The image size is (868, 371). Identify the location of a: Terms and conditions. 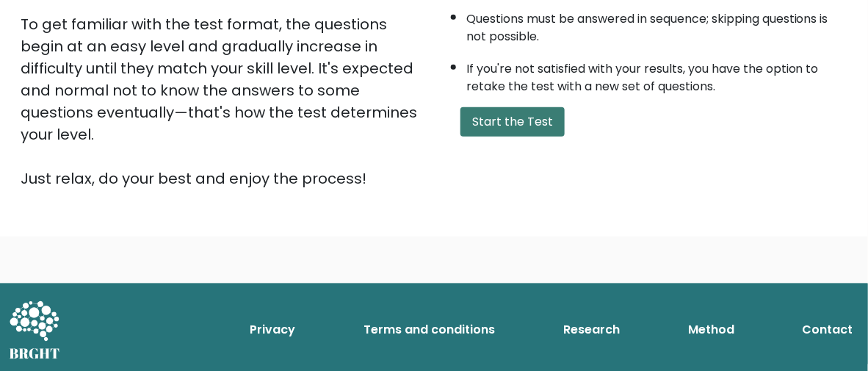
(429, 329).